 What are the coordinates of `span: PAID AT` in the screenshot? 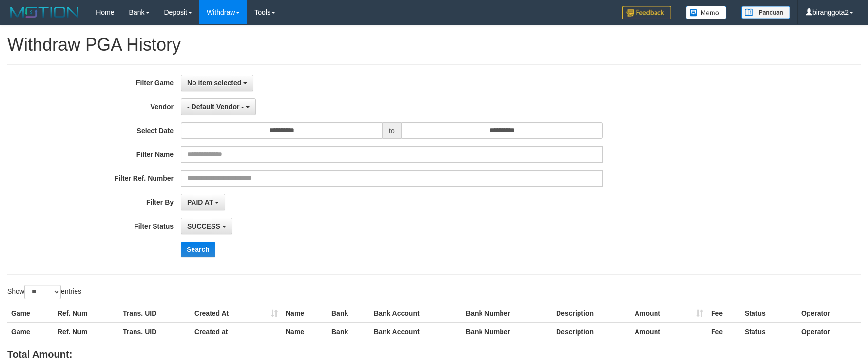 It's located at (200, 202).